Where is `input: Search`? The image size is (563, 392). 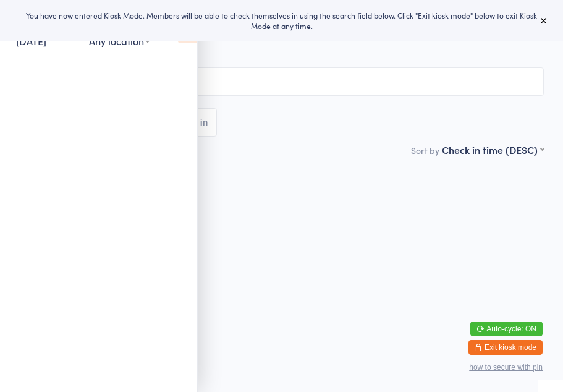 input: Search is located at coordinates (282, 81).